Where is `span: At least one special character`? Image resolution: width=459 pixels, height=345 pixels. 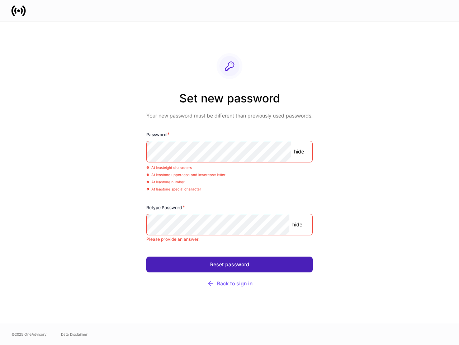
span: At least one special character is located at coordinates (174, 189).